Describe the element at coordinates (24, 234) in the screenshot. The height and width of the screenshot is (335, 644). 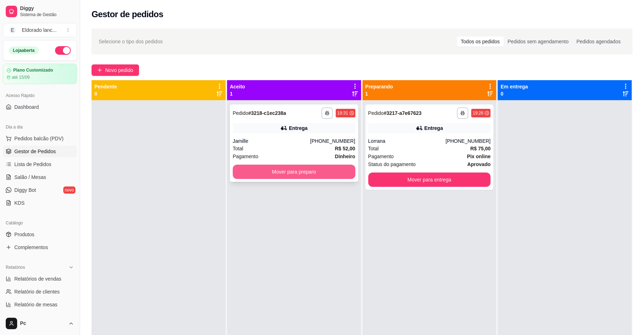
I see `span: Produtos` at that location.